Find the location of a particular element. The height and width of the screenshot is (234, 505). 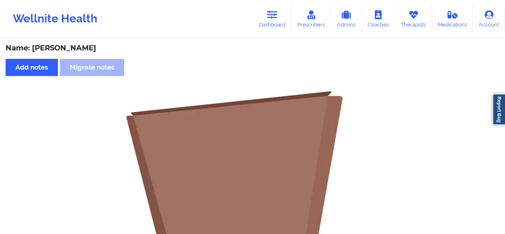

a: Coaches is located at coordinates (378, 19).